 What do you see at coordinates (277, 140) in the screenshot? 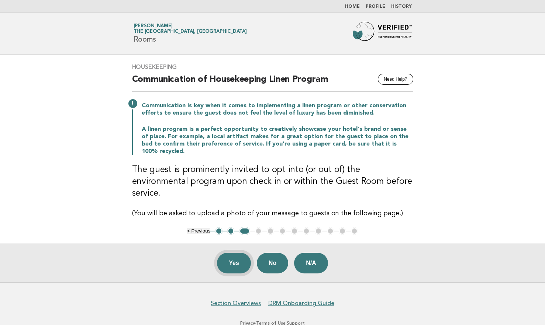
I see `p: A linen program is a perfect opportunity to creatively showcase your hotel's brand or sense of pl...` at bounding box center [277, 140].